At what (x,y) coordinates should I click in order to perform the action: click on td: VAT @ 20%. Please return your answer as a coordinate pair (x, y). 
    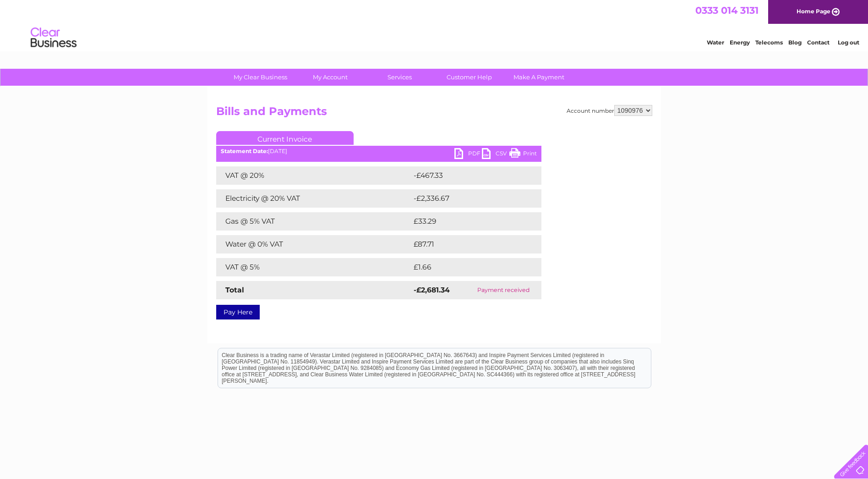
    Looking at the image, I should click on (314, 175).